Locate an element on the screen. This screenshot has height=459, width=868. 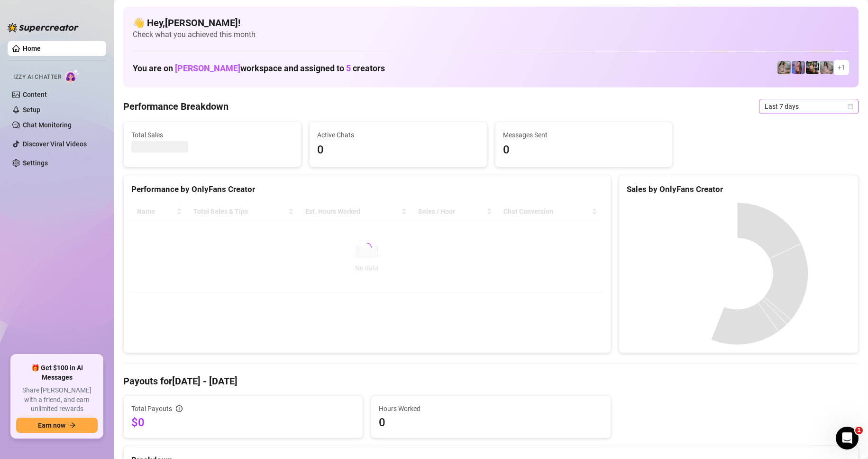
a: Content is located at coordinates (35, 95).